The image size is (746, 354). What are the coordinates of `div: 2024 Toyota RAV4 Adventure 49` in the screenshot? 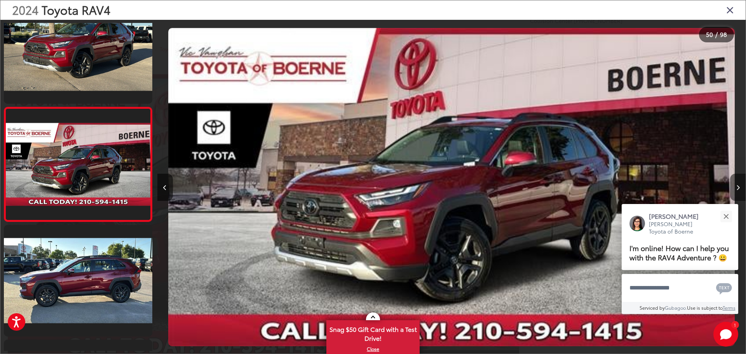 It's located at (452, 187).